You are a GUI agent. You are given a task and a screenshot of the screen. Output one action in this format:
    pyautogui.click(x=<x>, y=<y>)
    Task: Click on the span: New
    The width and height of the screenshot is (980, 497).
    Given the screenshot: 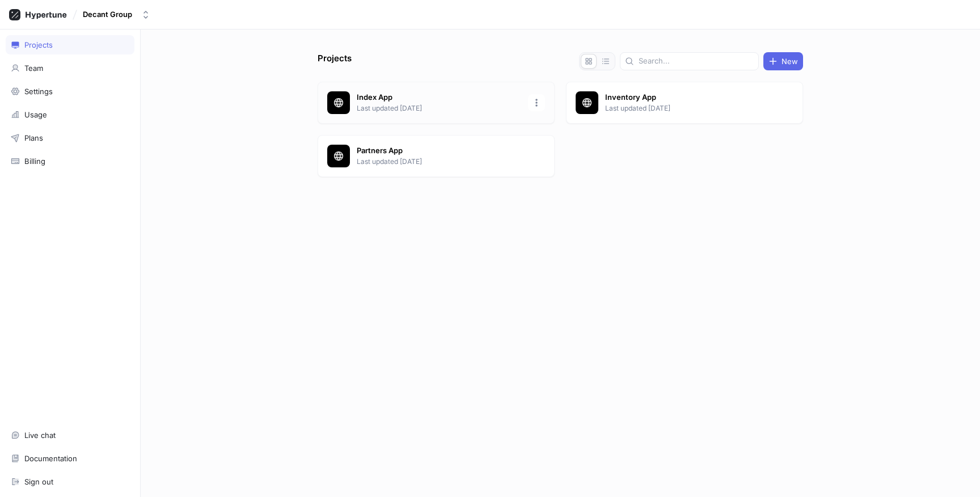 What is the action you would take?
    pyautogui.click(x=790, y=61)
    